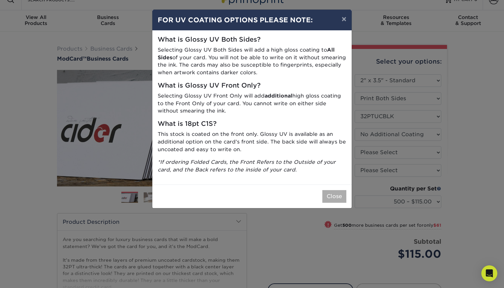 The height and width of the screenshot is (288, 504). What do you see at coordinates (252, 104) in the screenshot?
I see `p: Selecting Glossy UV Front Only will add high gloss coating to the Front Only of your card. You ca...` at bounding box center [252, 104].